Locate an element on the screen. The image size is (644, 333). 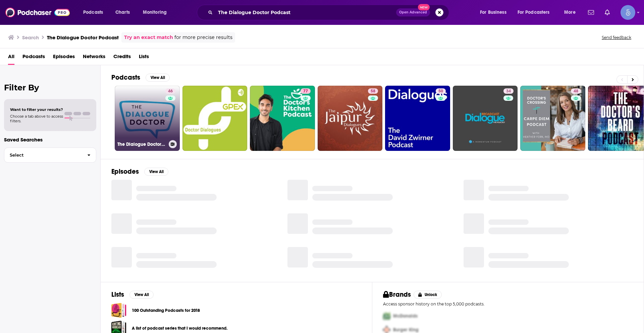
span: All is located at coordinates (11, 58).